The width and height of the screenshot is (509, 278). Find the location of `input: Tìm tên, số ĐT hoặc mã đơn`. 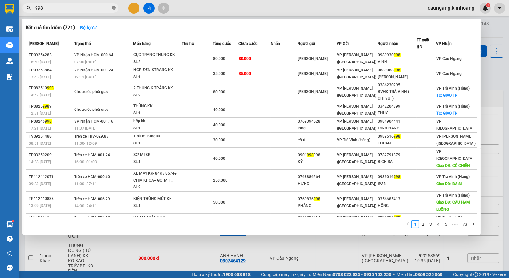

input: Tìm tên, số ĐT hoặc mã đơn is located at coordinates (73, 8).